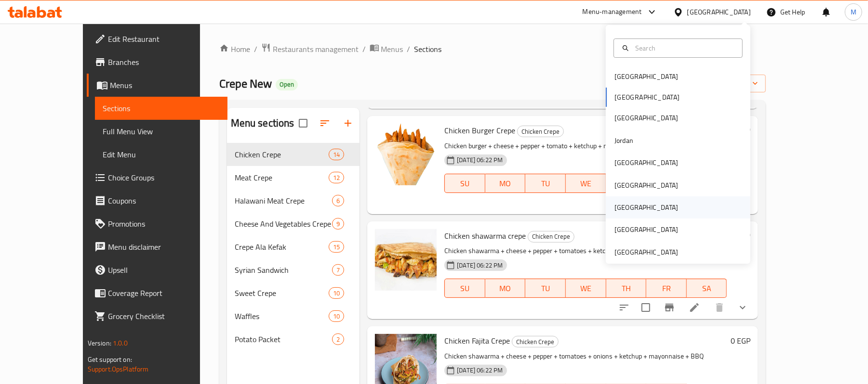 The image size is (868, 384). Describe the element at coordinates (293, 155) in the screenshot. I see `div: Chicken Crepe14` at that location.